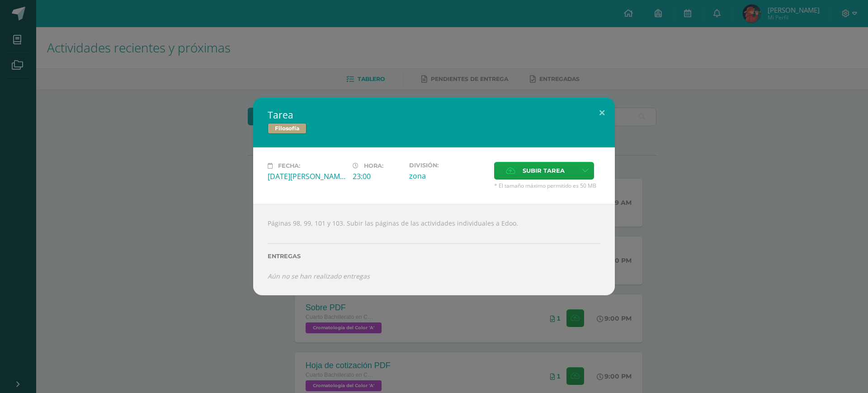  I want to click on span: Subir tarea, so click(544, 171).